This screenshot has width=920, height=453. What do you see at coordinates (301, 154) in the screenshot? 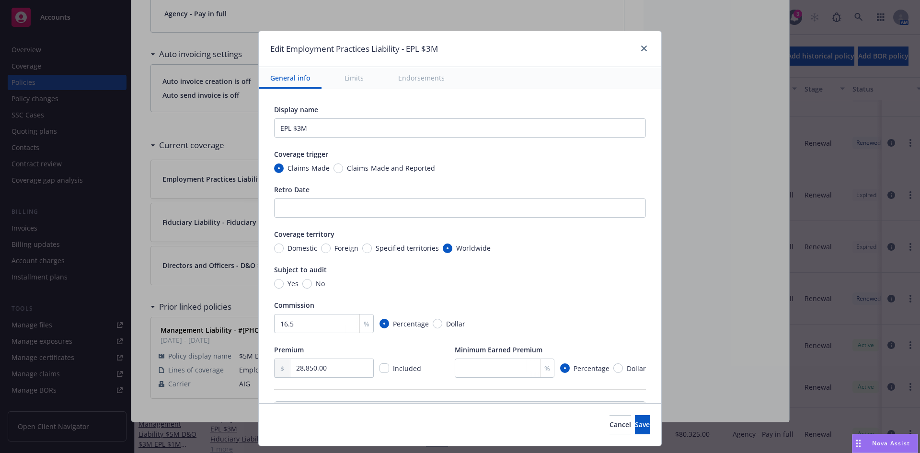
I see `span: Coverage trigger` at bounding box center [301, 154].